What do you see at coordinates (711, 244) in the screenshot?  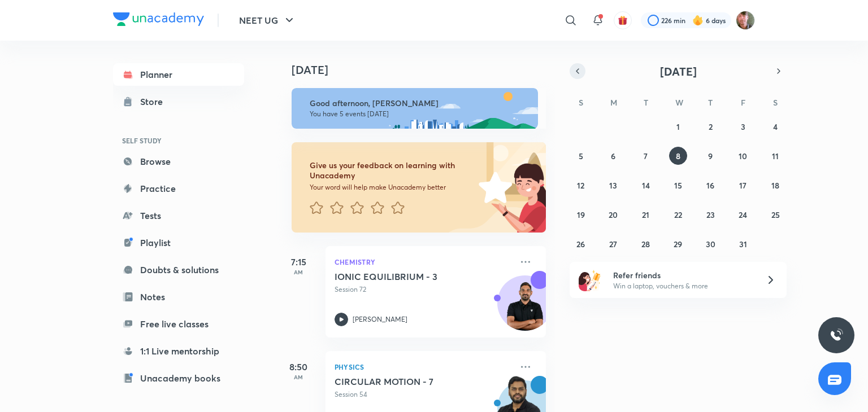 I see `button: October 30, 2025` at bounding box center [711, 244].